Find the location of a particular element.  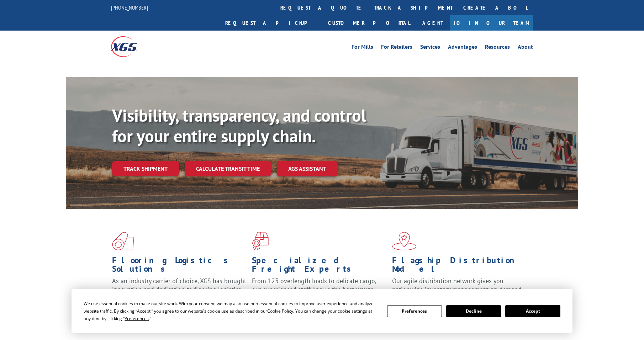

a: Request a pickup is located at coordinates (271, 23).